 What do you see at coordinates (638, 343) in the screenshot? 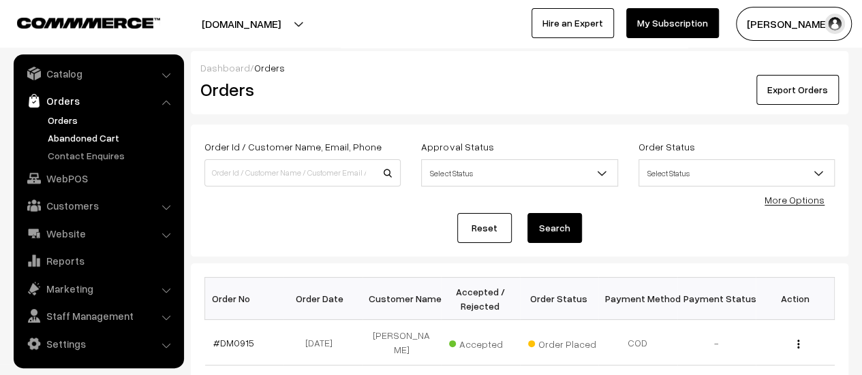
I see `td: COD` at bounding box center [638, 343].